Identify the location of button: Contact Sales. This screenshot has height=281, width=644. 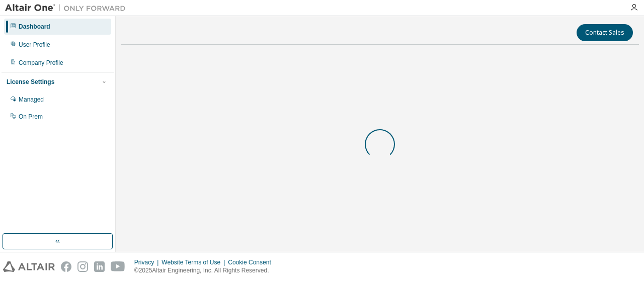
(605, 33).